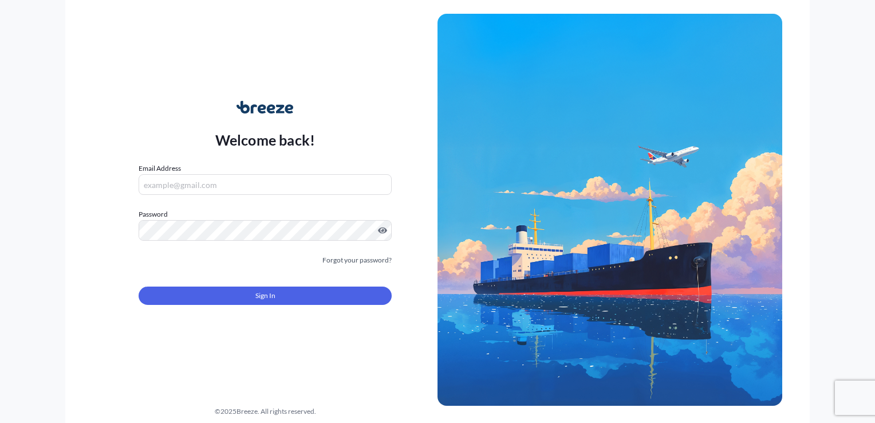 This screenshot has height=423, width=875. What do you see at coordinates (265, 296) in the screenshot?
I see `span: Sign In` at bounding box center [265, 296].